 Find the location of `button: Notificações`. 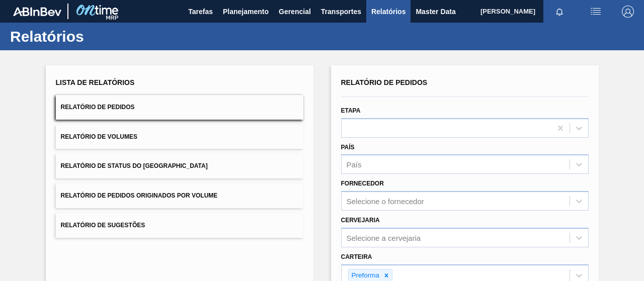

button: Notificações is located at coordinates (560, 12).